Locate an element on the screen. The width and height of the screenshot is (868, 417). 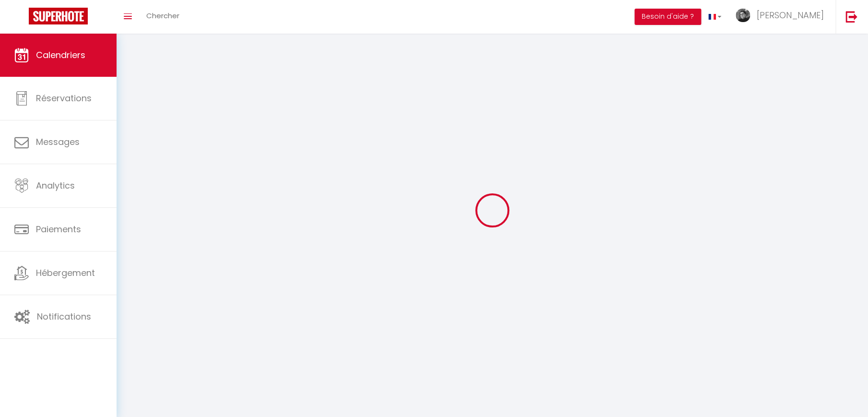
span: Messages is located at coordinates (57, 141).